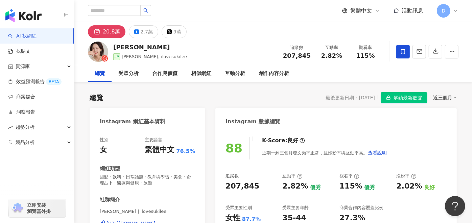 Image resolution: width=472 pixels, height=223 pixels. Describe the element at coordinates (35, 82) in the screenshot. I see `a: 效益預測報告BETA` at that location.